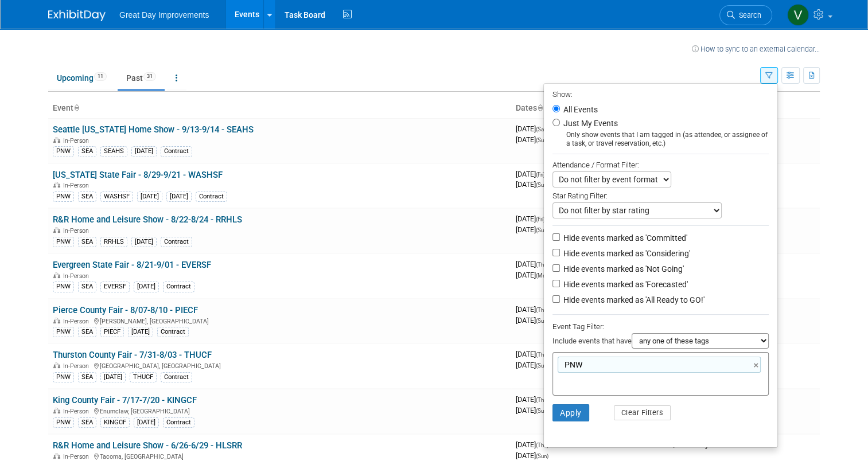  What do you see at coordinates (660, 343) in the screenshot?
I see `div: Include events that have` at bounding box center [660, 343].